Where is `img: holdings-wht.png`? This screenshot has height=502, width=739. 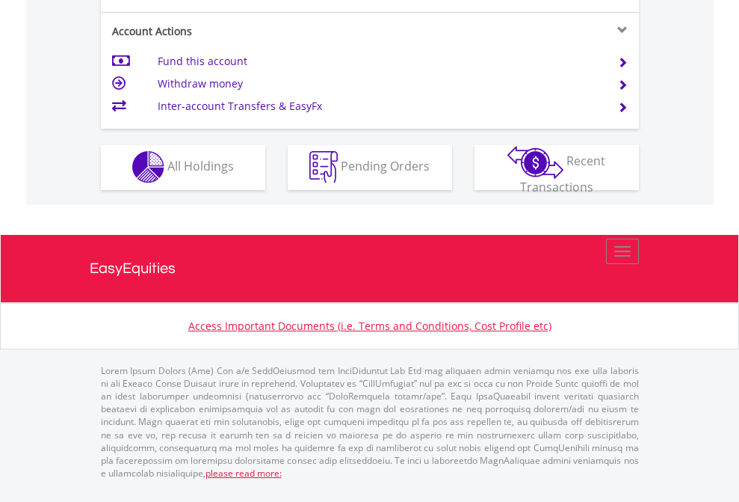
img: holdings-wht.png is located at coordinates (148, 167).